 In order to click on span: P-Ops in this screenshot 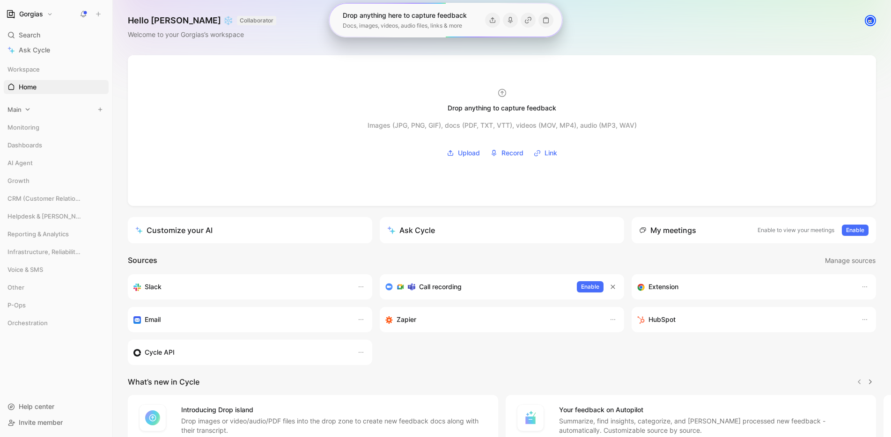, I will do `click(16, 305)`.